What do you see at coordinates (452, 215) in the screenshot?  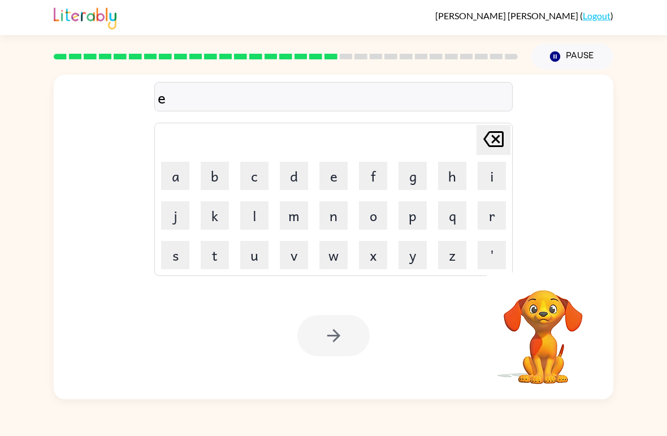 I see `button: q` at bounding box center [452, 215].